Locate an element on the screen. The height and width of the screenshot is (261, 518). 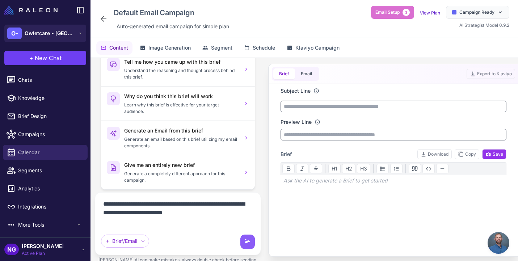
a: Campaigns is located at coordinates (45, 134).